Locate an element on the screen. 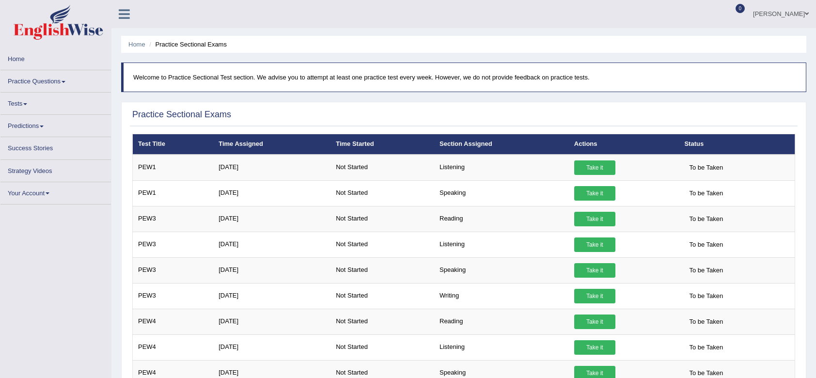 The width and height of the screenshot is (816, 378). a: Strategy Videos is located at coordinates (56, 169).